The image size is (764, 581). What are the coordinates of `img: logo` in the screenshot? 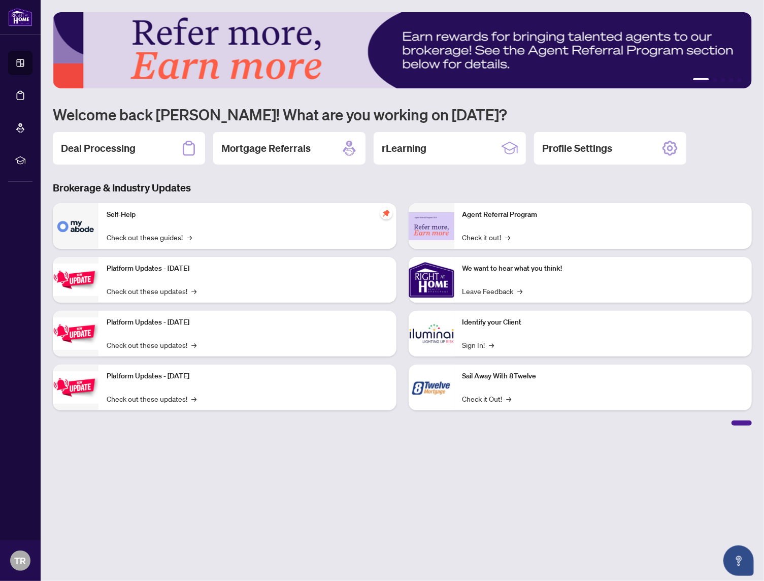 It's located at (20, 17).